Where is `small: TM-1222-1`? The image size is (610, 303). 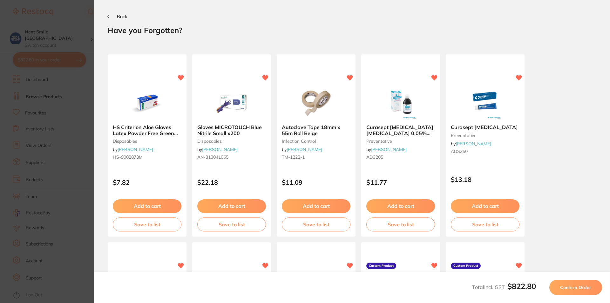
small: TM-1222-1 is located at coordinates (316, 157).